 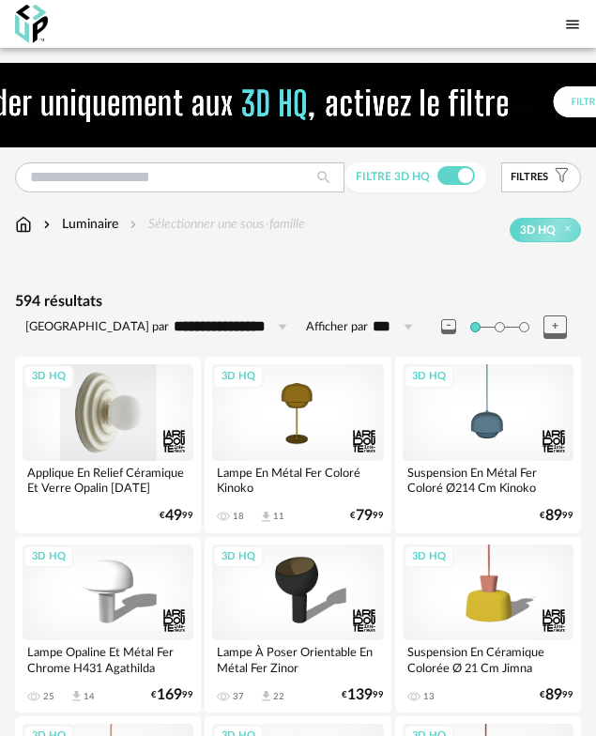 What do you see at coordinates (429, 696) in the screenshot?
I see `div: 13` at bounding box center [429, 696].